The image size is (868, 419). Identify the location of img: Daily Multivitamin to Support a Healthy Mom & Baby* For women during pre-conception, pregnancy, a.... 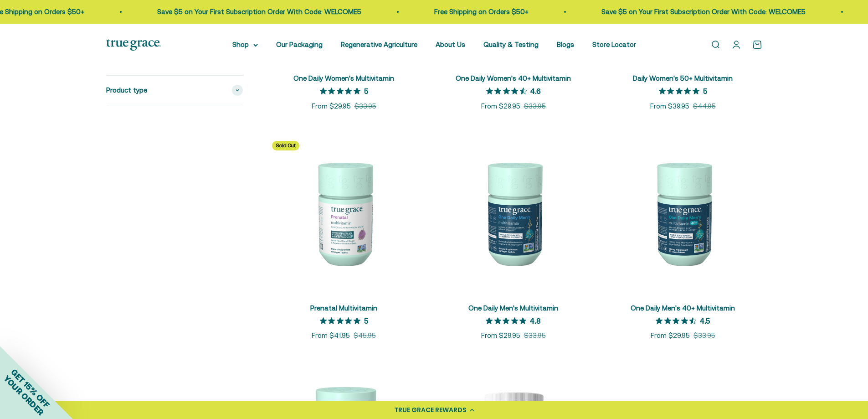
(344, 213).